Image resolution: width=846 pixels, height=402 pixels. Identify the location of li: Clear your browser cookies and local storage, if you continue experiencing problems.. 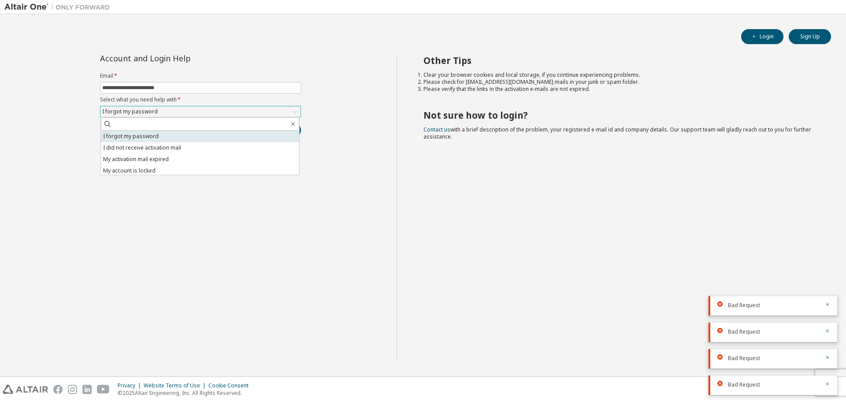
(620, 75).